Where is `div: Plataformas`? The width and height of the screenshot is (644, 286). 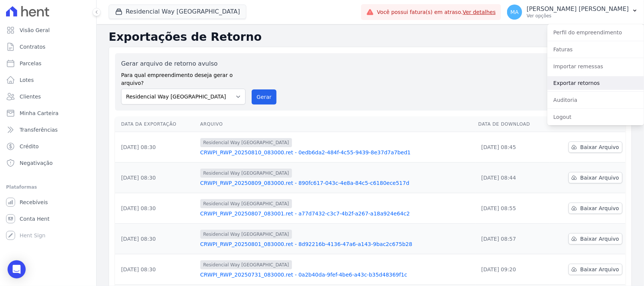 div: Plataformas is located at coordinates (48, 187).